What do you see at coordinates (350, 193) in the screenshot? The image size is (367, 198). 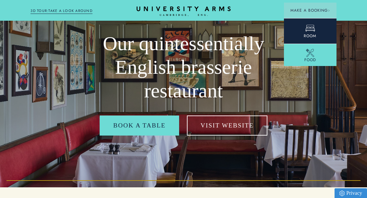 I see `a: Privacy` at bounding box center [350, 193].